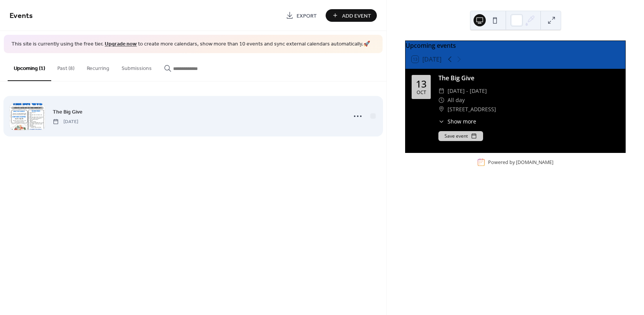 The height and width of the screenshot is (315, 644). I want to click on button: Upcoming (1), so click(29, 67).